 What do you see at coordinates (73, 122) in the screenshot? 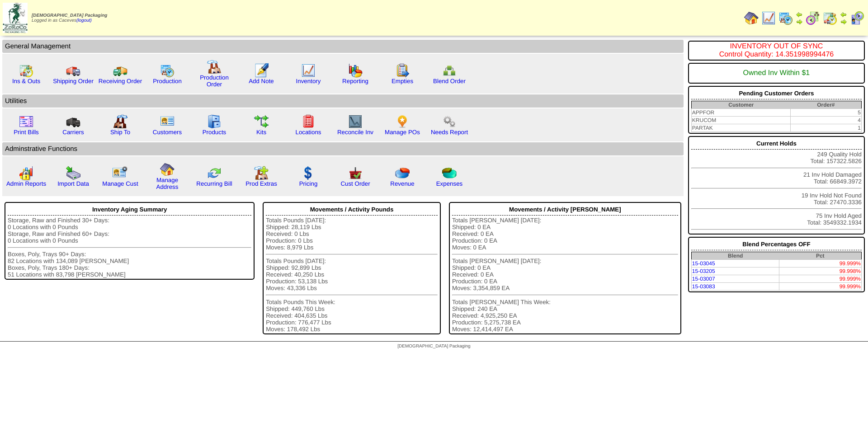
I see `img: truck3.gif` at bounding box center [73, 122].